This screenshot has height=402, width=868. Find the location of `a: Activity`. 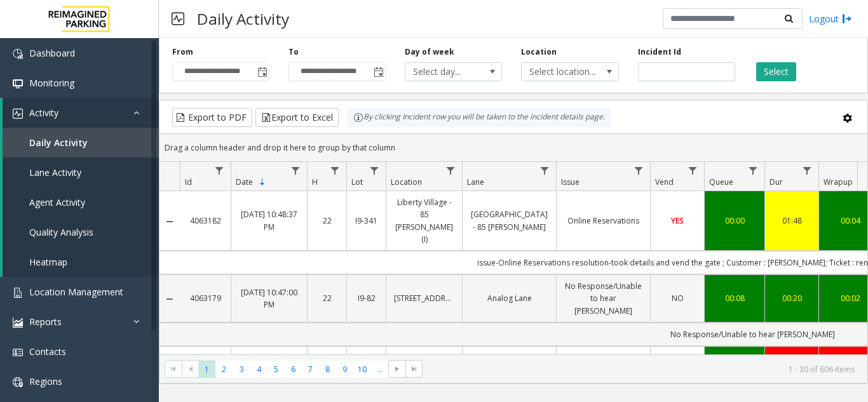

a: Activity is located at coordinates (81, 112).